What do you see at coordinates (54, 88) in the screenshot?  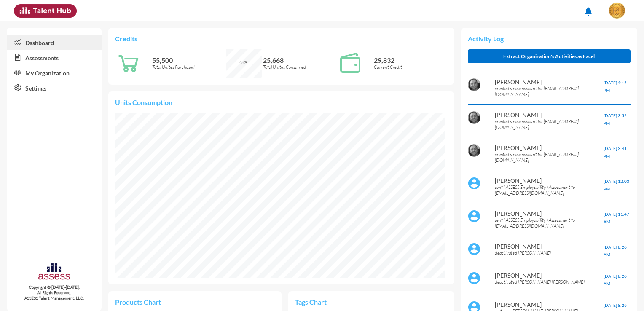 I see `a: Settings` at bounding box center [54, 88].